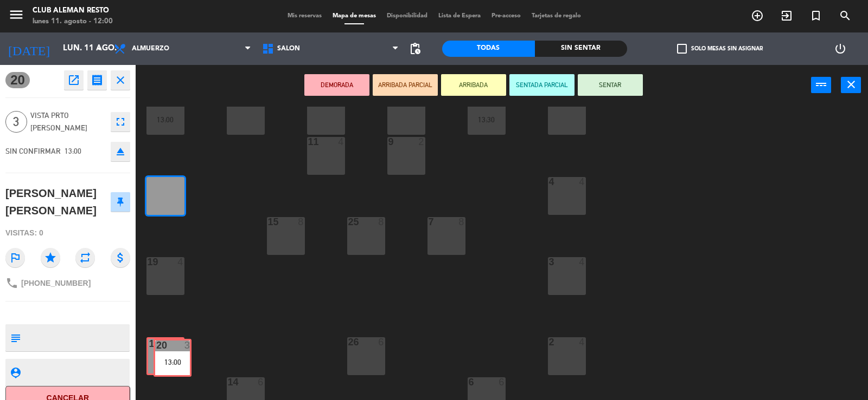  What do you see at coordinates (304, 16) in the screenshot?
I see `span: Mis reservas` at bounding box center [304, 16].